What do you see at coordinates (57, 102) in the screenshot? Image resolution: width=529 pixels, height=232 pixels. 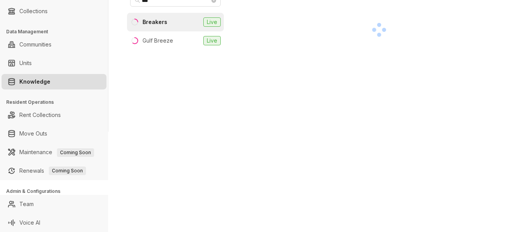 I see `h3: Resident Operations` at bounding box center [57, 102].